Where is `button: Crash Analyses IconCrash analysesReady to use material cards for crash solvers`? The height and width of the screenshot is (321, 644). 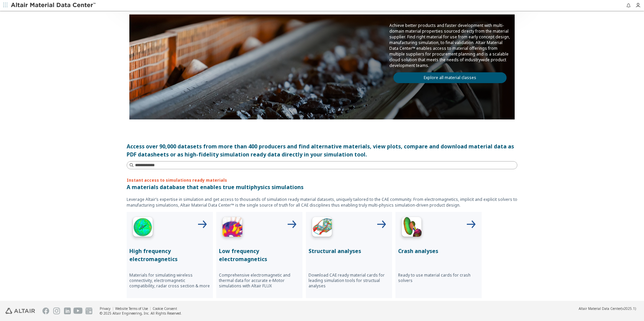 button: Crash Analyses IconCrash analysesReady to use material cards for crash solvers is located at coordinates (439, 255).